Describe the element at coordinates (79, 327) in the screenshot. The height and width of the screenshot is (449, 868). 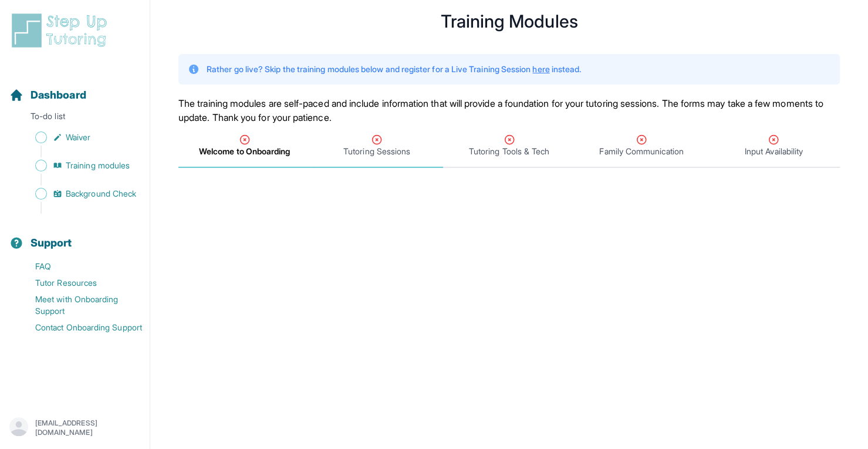
I see `a: Contact Onboarding Support` at that location.